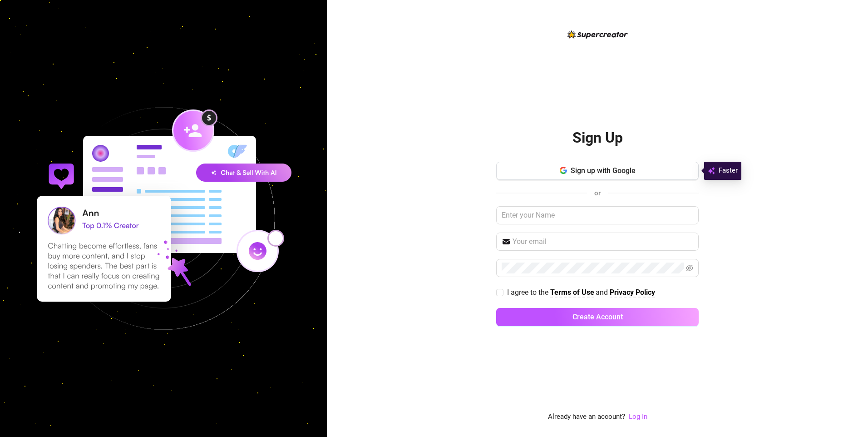  Describe the element at coordinates (633, 292) in the screenshot. I see `strong: Privacy Policy` at that location.